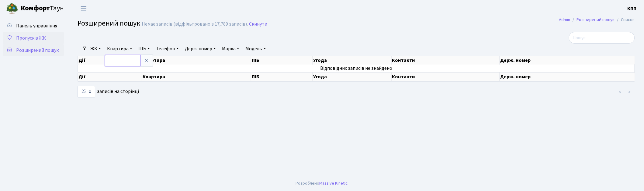  What do you see at coordinates (37, 26) in the screenshot?
I see `span: Панель управління` at bounding box center [37, 26].